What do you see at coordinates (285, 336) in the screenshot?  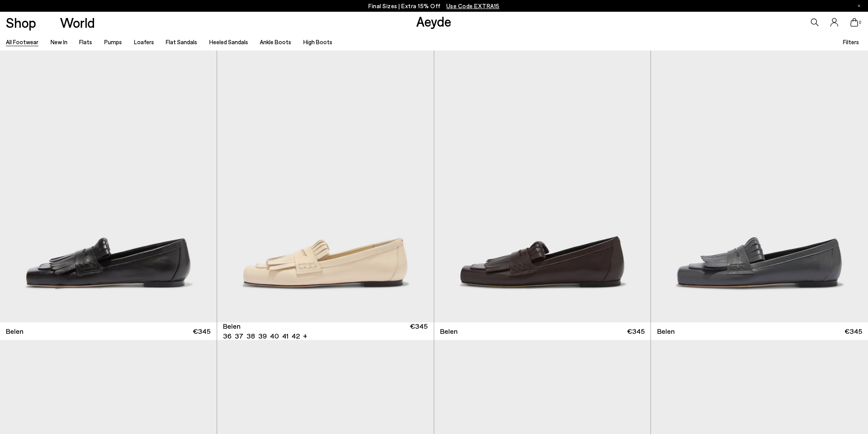 I see `li: 41` at bounding box center [285, 336].